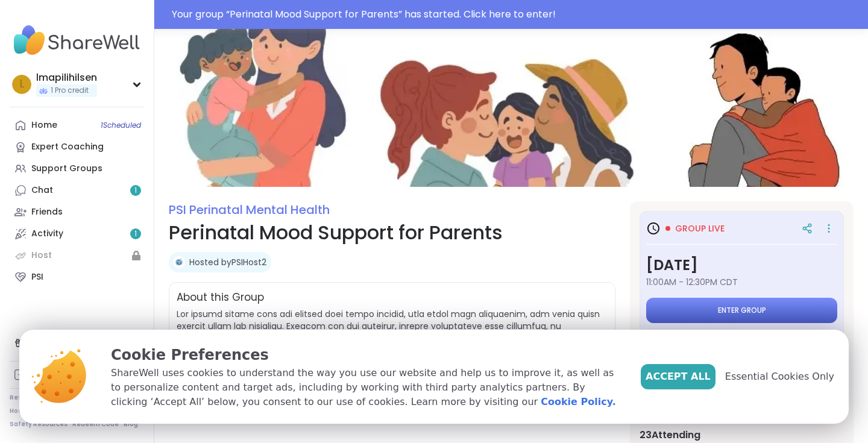 The image size is (868, 443). What do you see at coordinates (669, 436) in the screenshot?
I see `span: 23 Attending` at bounding box center [669, 436].